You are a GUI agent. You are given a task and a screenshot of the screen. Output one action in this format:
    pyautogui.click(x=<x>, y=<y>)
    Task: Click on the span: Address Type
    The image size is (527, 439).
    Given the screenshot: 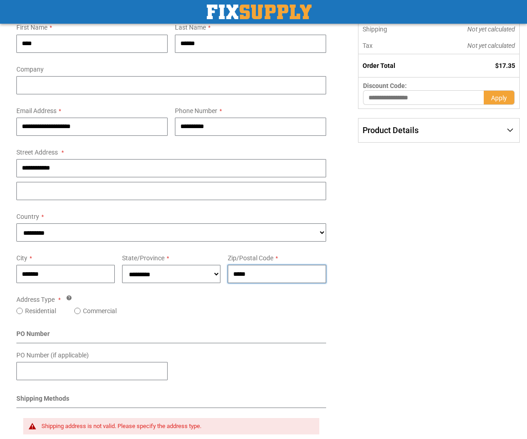 What is the action you would take?
    pyautogui.click(x=36, y=300)
    